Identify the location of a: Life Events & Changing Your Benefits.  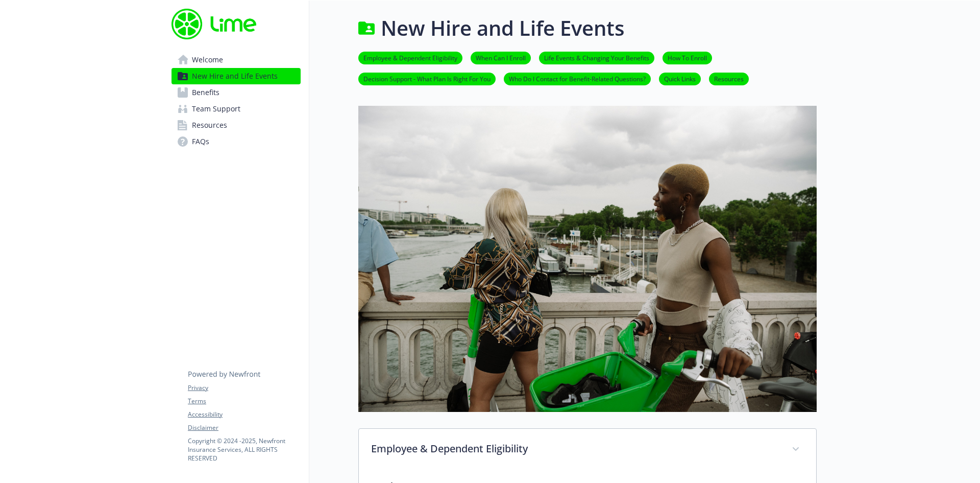
(597, 57).